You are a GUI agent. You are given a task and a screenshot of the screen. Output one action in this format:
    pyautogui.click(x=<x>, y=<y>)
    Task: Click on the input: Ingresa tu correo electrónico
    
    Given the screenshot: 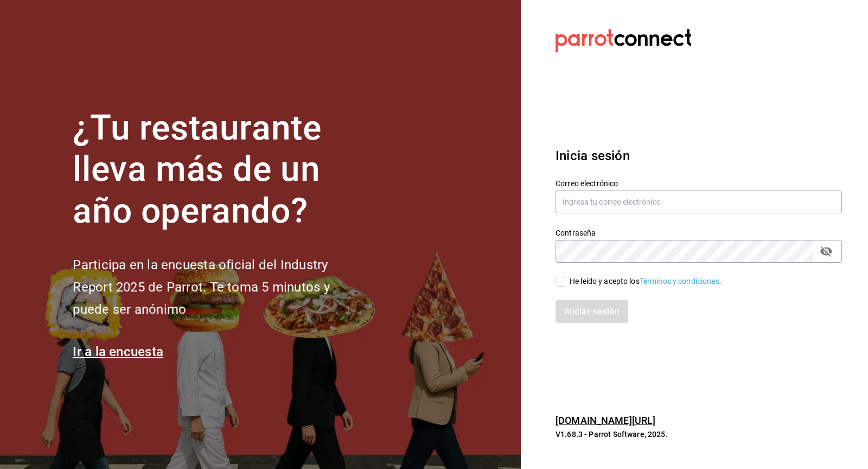 What is the action you would take?
    pyautogui.click(x=699, y=202)
    